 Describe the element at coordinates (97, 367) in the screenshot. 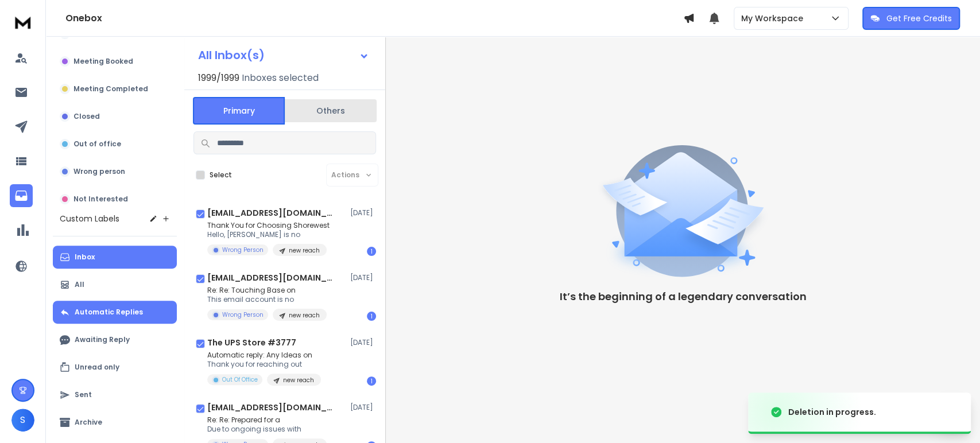

I see `p: Unread only` at that location.